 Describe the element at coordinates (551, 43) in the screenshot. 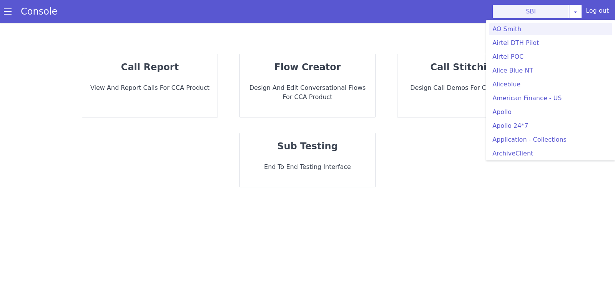

I see `a: Airtel DTH Pilot` at that location.